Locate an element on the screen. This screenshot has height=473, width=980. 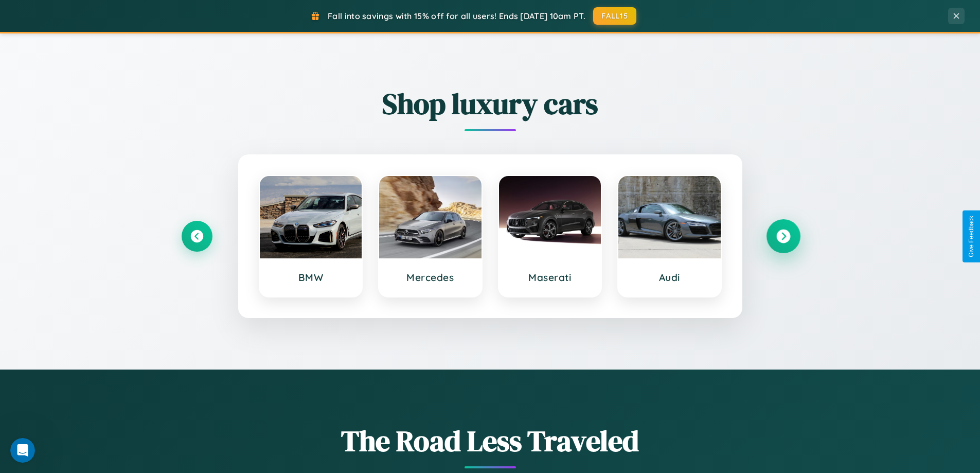
h3: Mercedes is located at coordinates (430, 277).